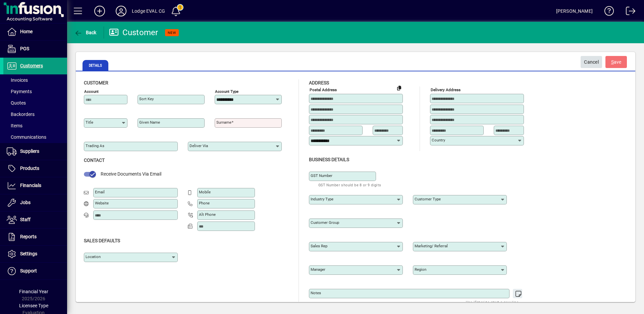 The height and width of the screenshot is (314, 644). What do you see at coordinates (16, 103) in the screenshot?
I see `span: Quotes` at bounding box center [16, 103].